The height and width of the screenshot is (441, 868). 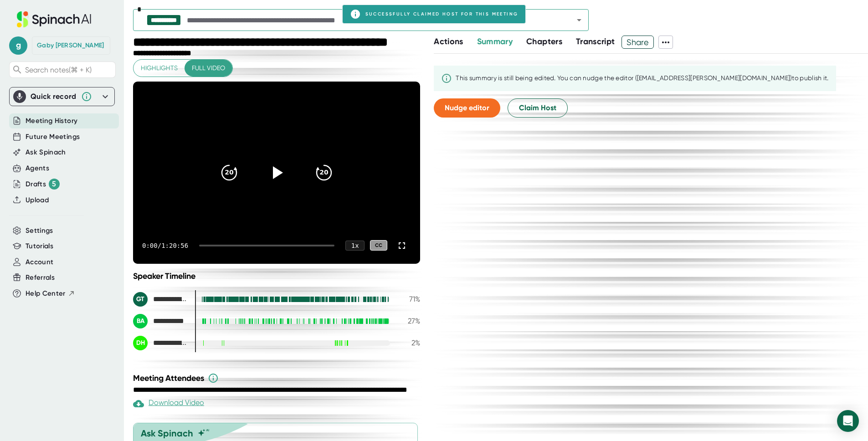 What do you see at coordinates (50, 294) in the screenshot?
I see `button: Help Center` at bounding box center [50, 294].